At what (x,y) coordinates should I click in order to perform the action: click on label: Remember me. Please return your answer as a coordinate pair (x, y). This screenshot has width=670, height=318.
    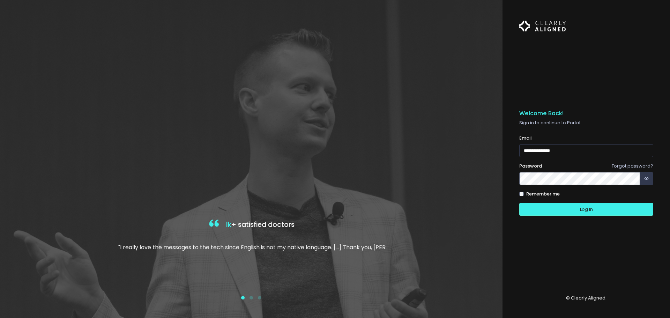
    Looking at the image, I should click on (543, 194).